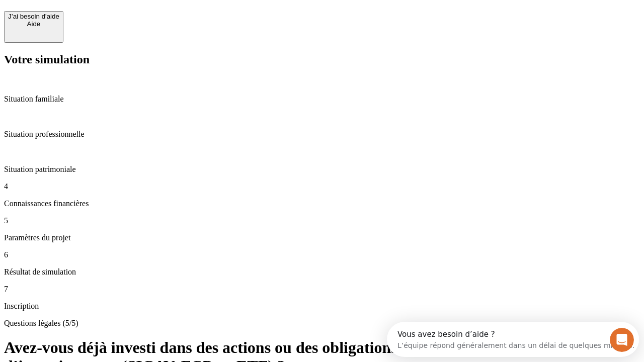 The image size is (644, 362). I want to click on p: 5, so click(322, 221).